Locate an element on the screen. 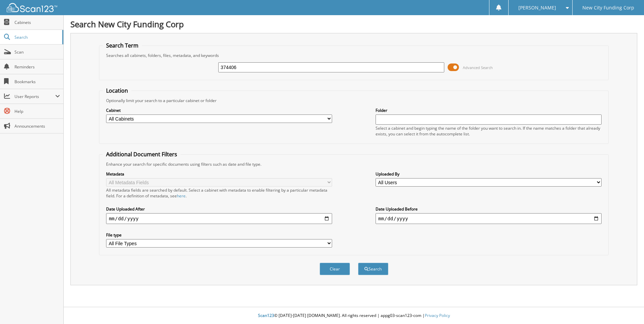 Image resolution: width=644 pixels, height=324 pixels. img: scan123-logo-white.svg is located at coordinates (32, 7).